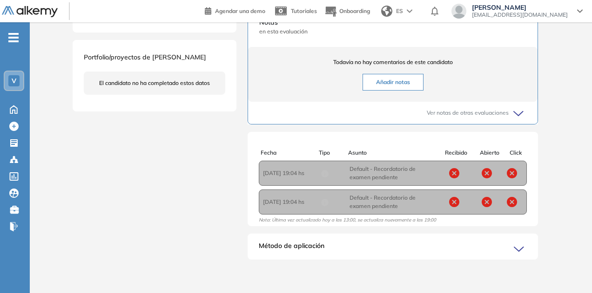 Image resolution: width=592 pixels, height=293 pixels. What do you see at coordinates (333, 153) in the screenshot?
I see `div: Tipo` at bounding box center [333, 153].